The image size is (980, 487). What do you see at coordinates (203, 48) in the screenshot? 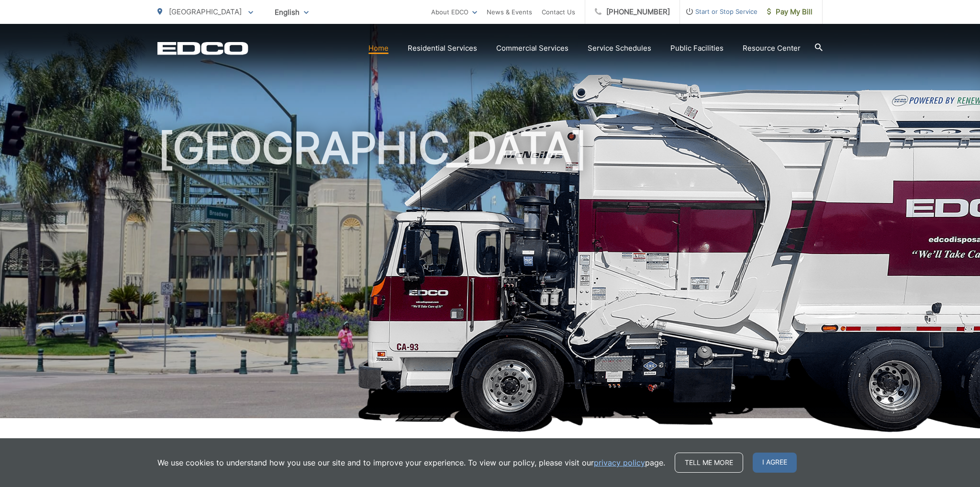
I see `a: EDCD logo. Return to the homepage.` at bounding box center [203, 48].